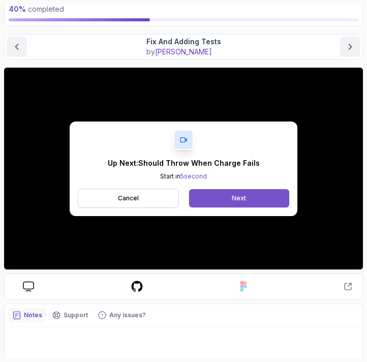 The width and height of the screenshot is (367, 362). I want to click on button: Support button, so click(70, 316).